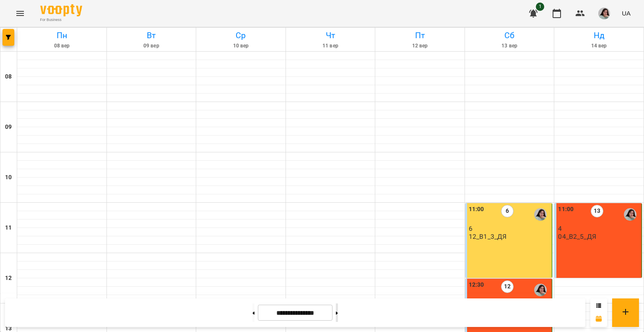 The height and width of the screenshot is (332, 644). What do you see at coordinates (151, 46) in the screenshot?
I see `h6: 09 вер` at bounding box center [151, 46].